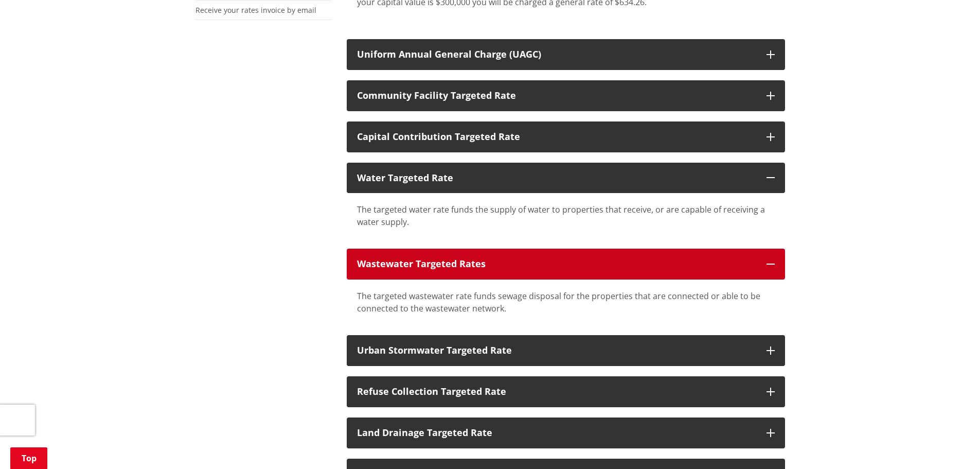 Image resolution: width=980 pixels, height=469 pixels. Describe the element at coordinates (556, 391) in the screenshot. I see `div: Refuse Collection Targeted Rate` at that location.